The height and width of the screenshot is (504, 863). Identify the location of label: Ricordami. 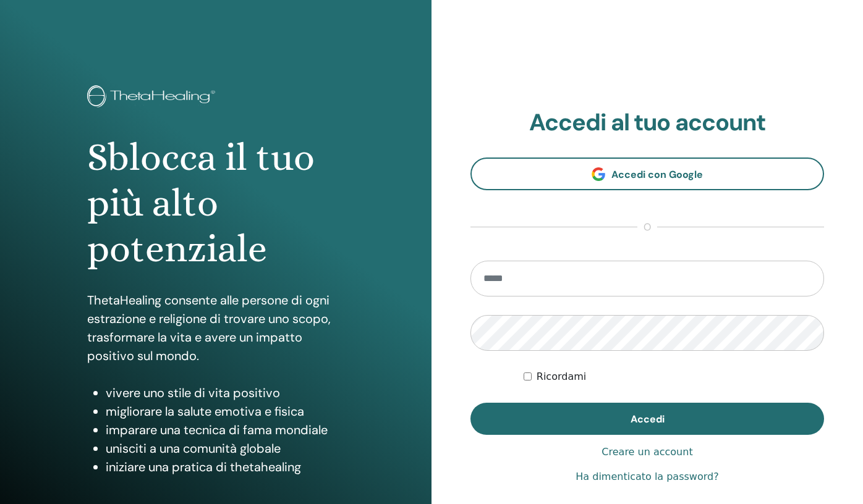
(561, 376).